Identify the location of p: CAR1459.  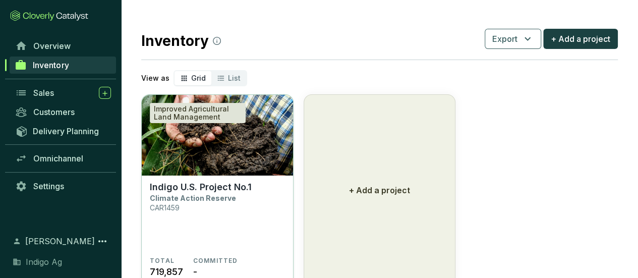
(165, 207).